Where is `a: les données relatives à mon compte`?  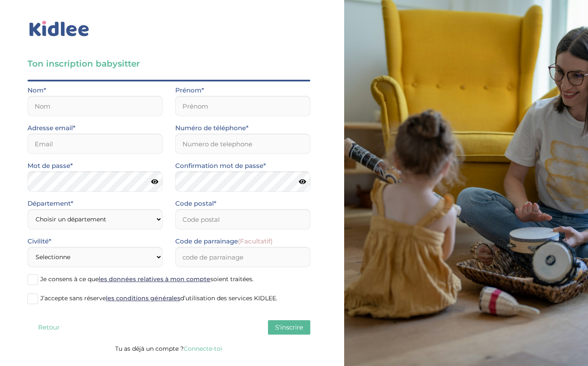
a: les données relatives à mon compte is located at coordinates (155, 279).